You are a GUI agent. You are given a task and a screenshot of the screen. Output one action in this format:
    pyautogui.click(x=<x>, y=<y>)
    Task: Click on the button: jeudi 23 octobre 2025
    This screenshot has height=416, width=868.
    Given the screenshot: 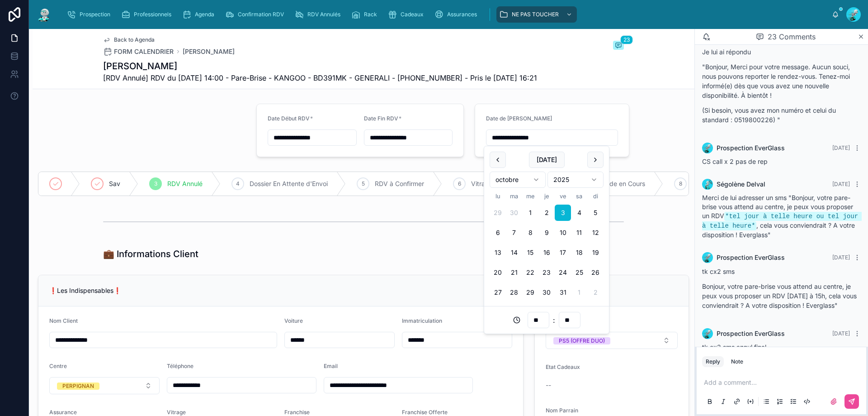 What is the action you would take?
    pyautogui.click(x=547, y=272)
    